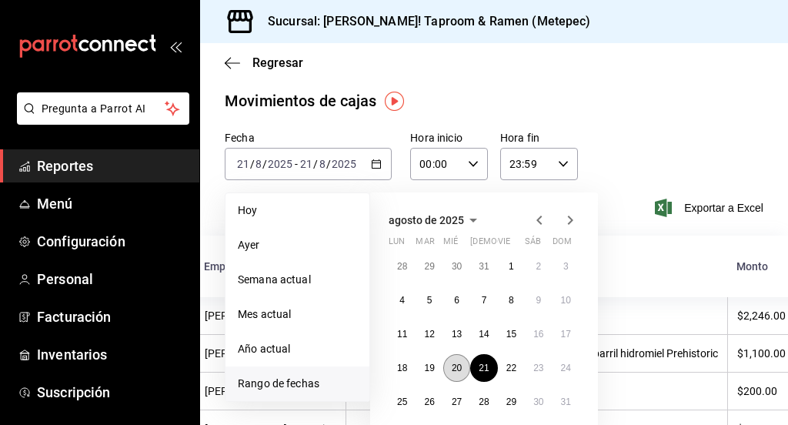  I want to click on button: 3 de agosto de 2025, so click(566, 266).